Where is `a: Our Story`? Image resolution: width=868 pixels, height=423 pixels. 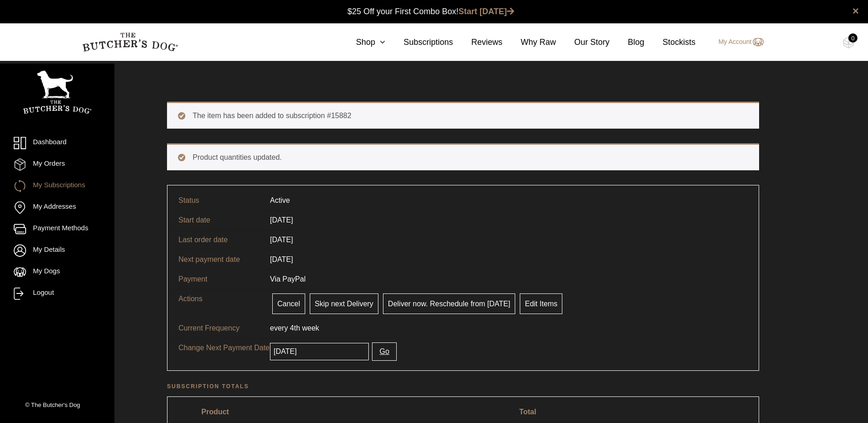 a: Our Story is located at coordinates (583, 42).